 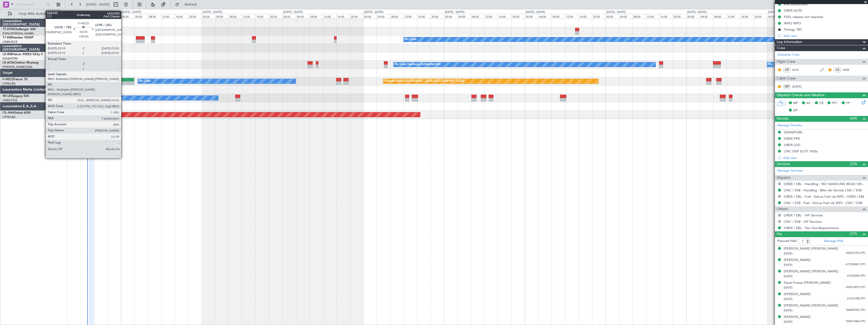 What do you see at coordinates (22, 54) in the screenshot?
I see `a: LX-INBFalcon 900EX EASy II` at bounding box center [22, 54].